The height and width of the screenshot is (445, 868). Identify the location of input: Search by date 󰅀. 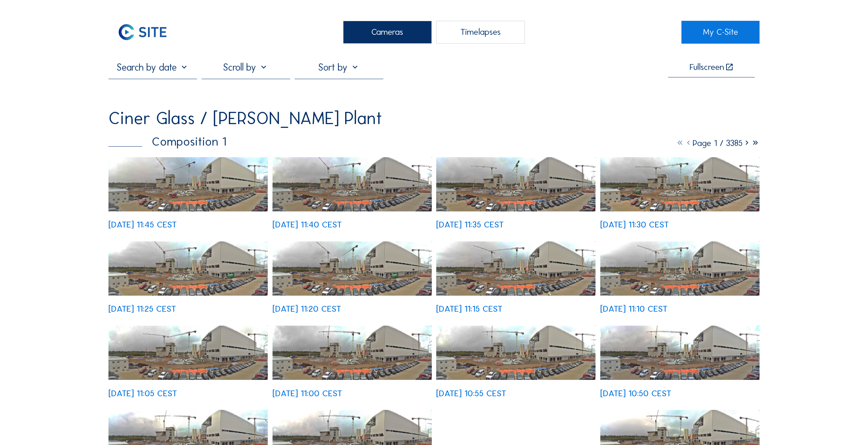
(153, 67).